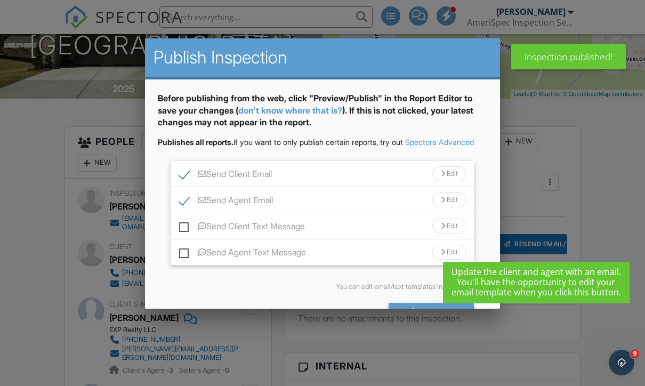 This screenshot has height=386, width=645. Describe the element at coordinates (226, 176) in the screenshot. I see `label: Send Client Email` at that location.